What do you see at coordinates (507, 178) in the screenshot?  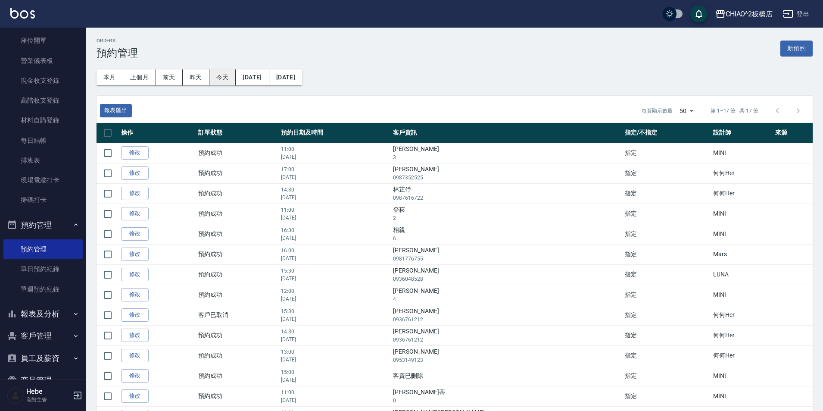 I see `p: 0987352525` at bounding box center [507, 178].